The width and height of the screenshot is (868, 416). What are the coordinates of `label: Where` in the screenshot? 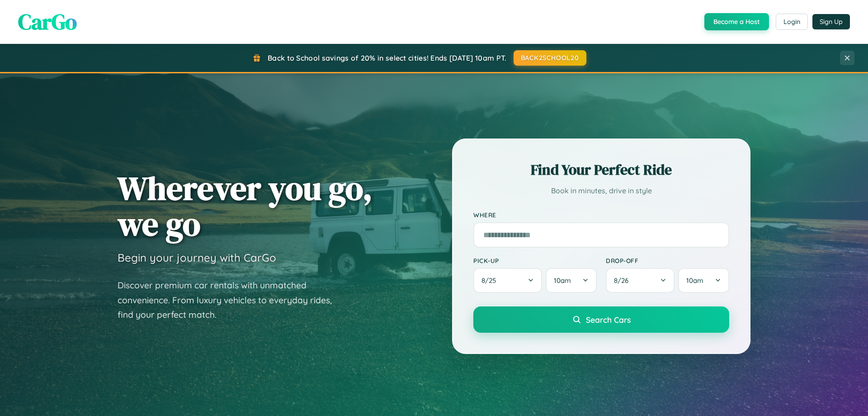 It's located at (601, 214).